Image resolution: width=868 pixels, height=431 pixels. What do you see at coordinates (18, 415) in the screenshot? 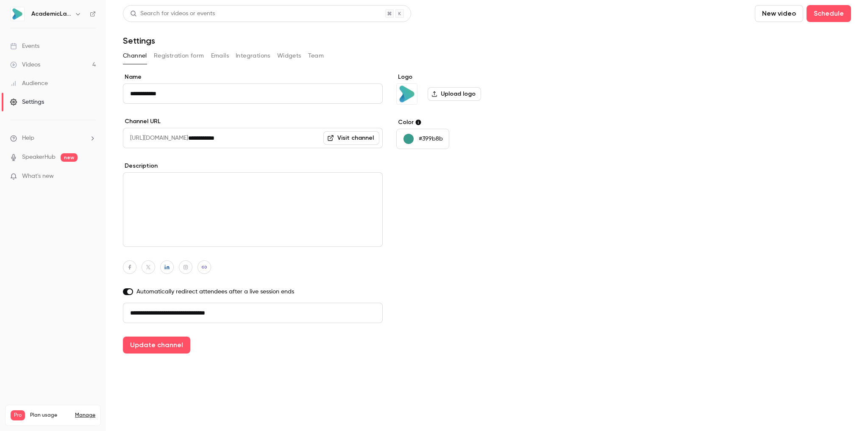
I see `span: Pro` at bounding box center [18, 415].